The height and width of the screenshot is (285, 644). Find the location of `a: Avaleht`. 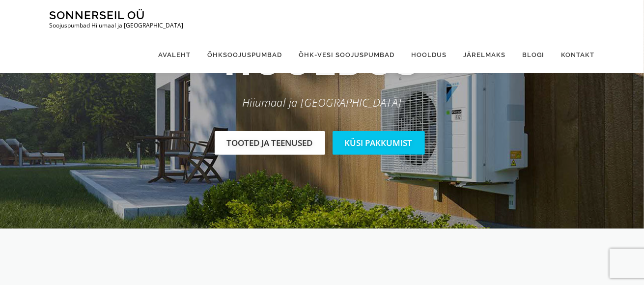

a: Avaleht is located at coordinates (175, 55).